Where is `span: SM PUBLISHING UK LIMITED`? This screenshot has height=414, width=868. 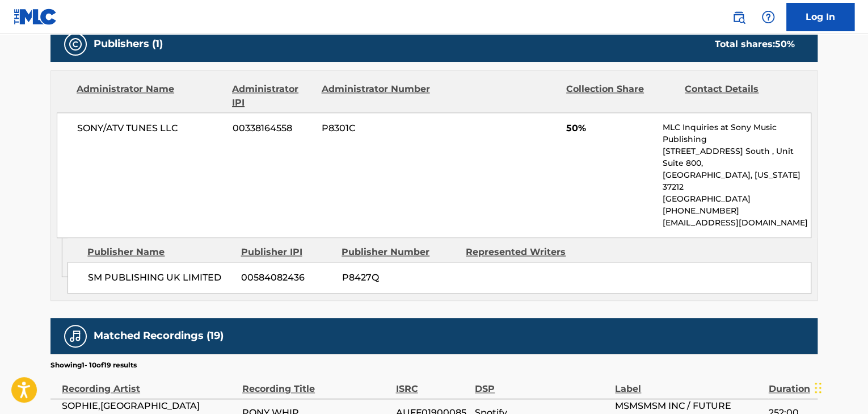
span: SM PUBLISHING UK LIMITED is located at coordinates (160, 277).